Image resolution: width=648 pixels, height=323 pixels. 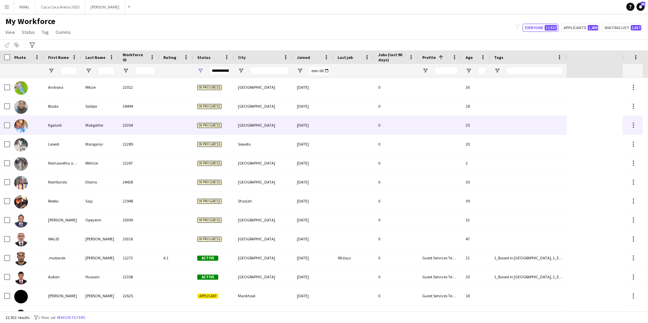 I want to click on div: 11273, so click(x=139, y=258).